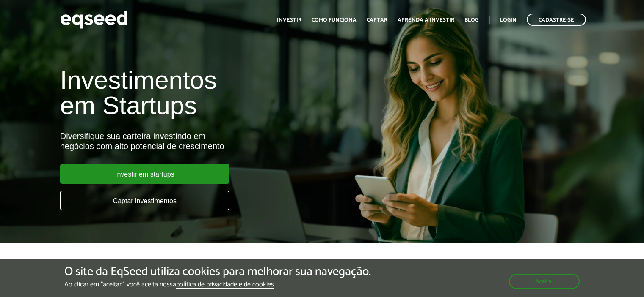  What do you see at coordinates (557, 19) in the screenshot?
I see `a: Cadastre-se` at bounding box center [557, 19].